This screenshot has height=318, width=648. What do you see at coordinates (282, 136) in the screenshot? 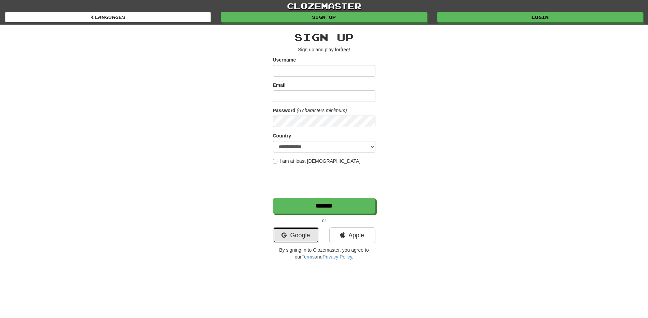
I see `label: Country` at bounding box center [282, 136].